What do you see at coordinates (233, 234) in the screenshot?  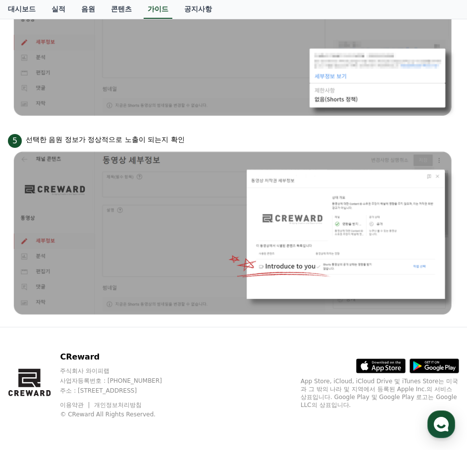 I see `img: 5.png` at bounding box center [233, 234].